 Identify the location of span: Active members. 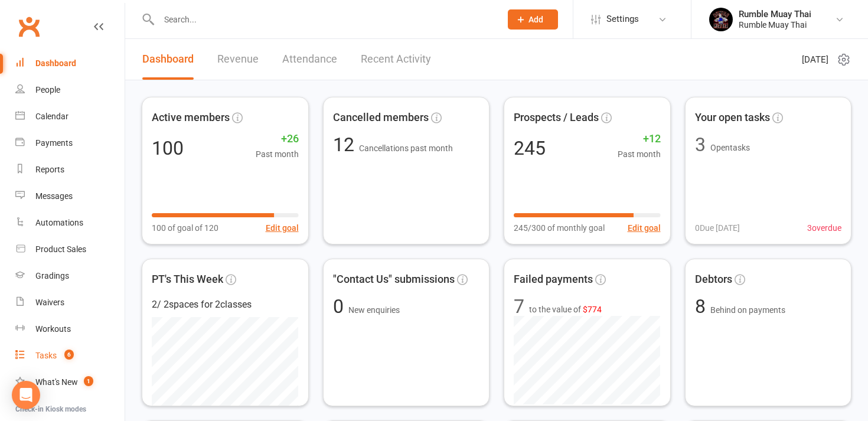
(191, 117).